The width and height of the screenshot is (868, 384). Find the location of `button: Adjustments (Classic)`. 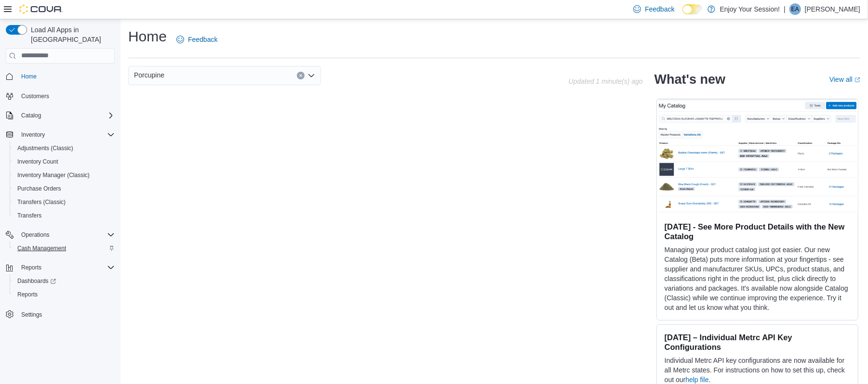

button: Adjustments (Classic) is located at coordinates (64, 148).